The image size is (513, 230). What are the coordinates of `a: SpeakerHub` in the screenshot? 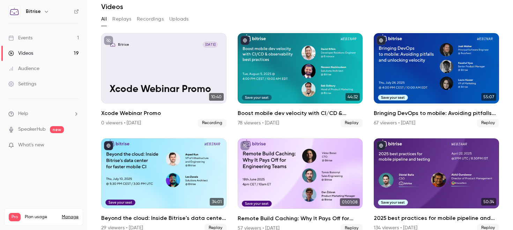 It's located at (32, 130).